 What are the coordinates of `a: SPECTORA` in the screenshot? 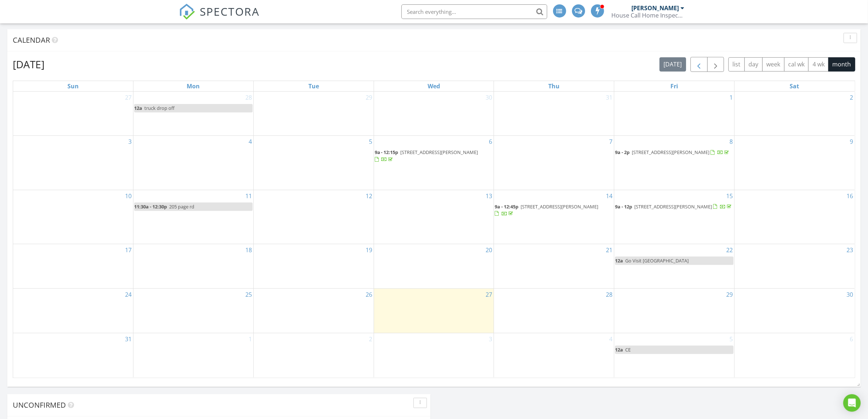 It's located at (219, 18).